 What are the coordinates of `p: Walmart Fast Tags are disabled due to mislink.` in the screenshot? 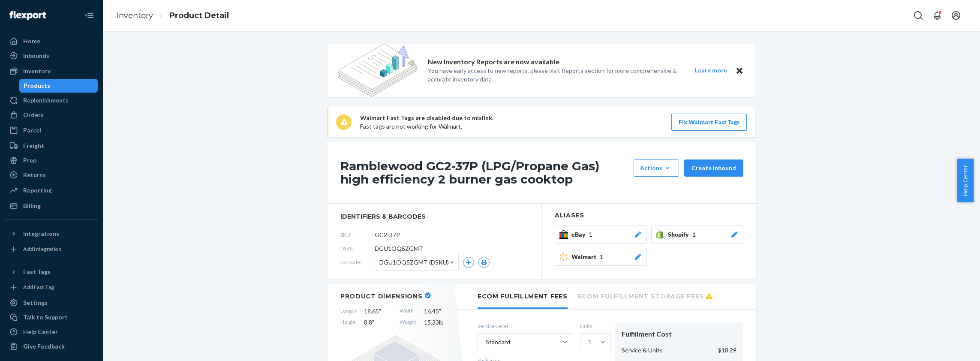 It's located at (426, 118).